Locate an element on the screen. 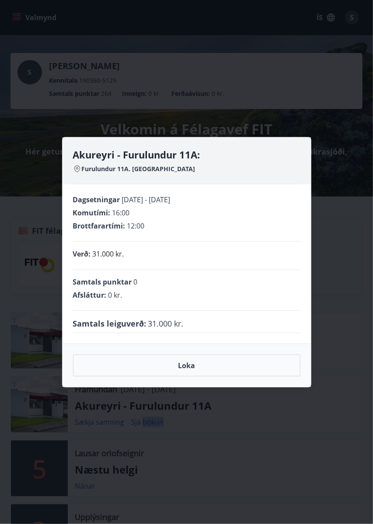  span: Dagsetningar is located at coordinates (97, 199).